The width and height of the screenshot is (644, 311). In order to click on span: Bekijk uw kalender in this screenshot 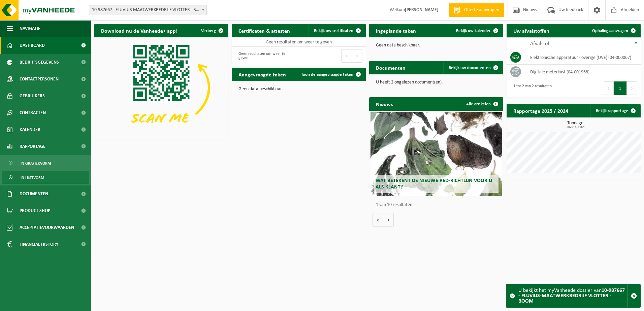, I will do `click(473, 30)`.